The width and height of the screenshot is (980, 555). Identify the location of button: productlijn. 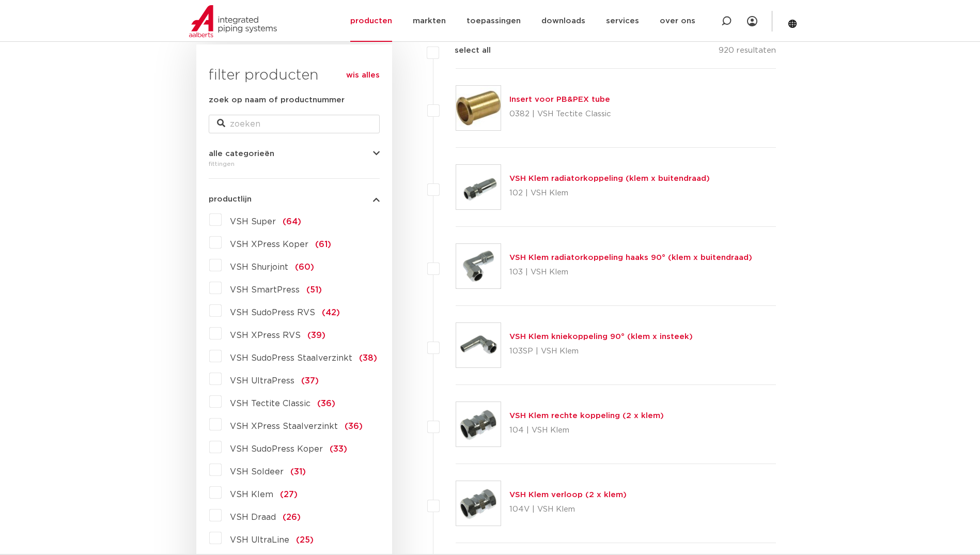
(294, 199).